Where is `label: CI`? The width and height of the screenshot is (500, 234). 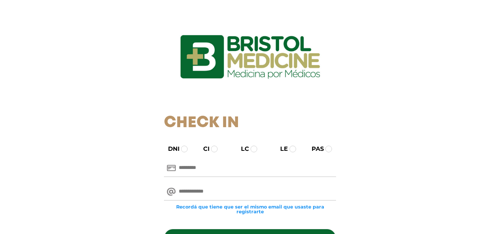
label: CI is located at coordinates (203, 149).